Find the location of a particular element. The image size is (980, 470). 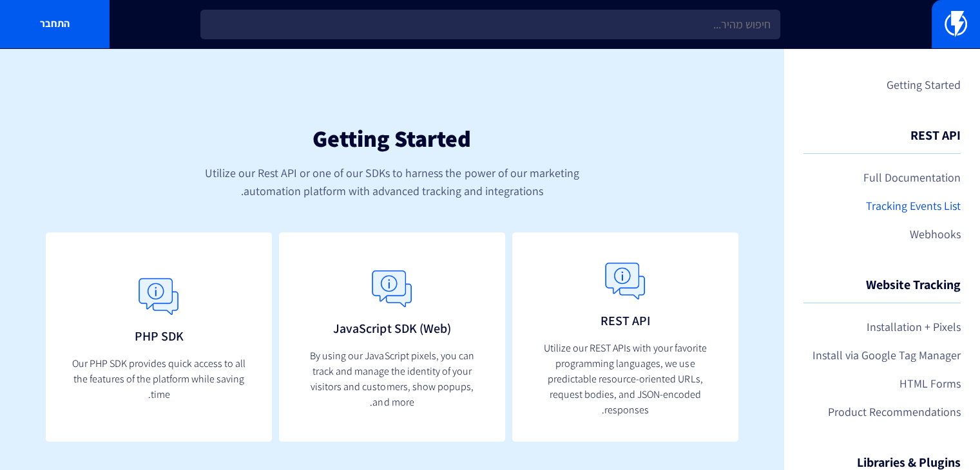

a: Webhooks is located at coordinates (882, 234).